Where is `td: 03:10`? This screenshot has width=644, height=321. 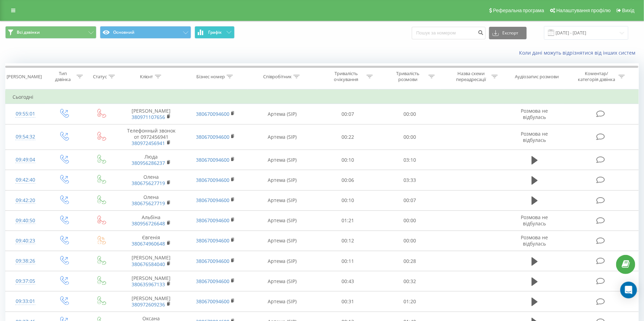 td: 03:10 is located at coordinates (410, 160).